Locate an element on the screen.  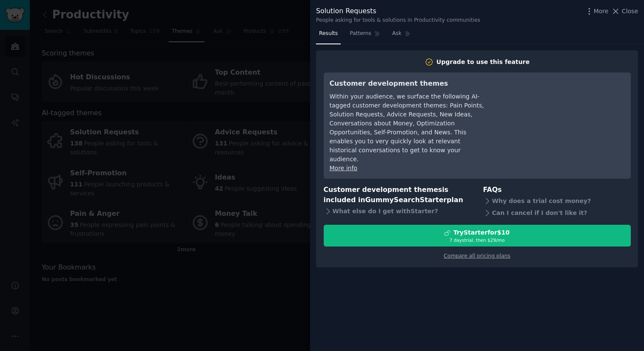
div: 7 days trial, then $ 29 /mo is located at coordinates (477, 240).